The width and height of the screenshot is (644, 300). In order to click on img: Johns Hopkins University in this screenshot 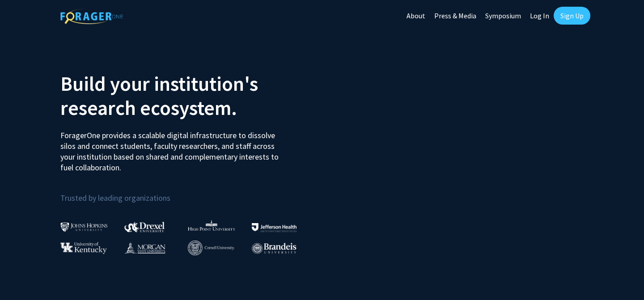, I will do `click(84, 227)`.